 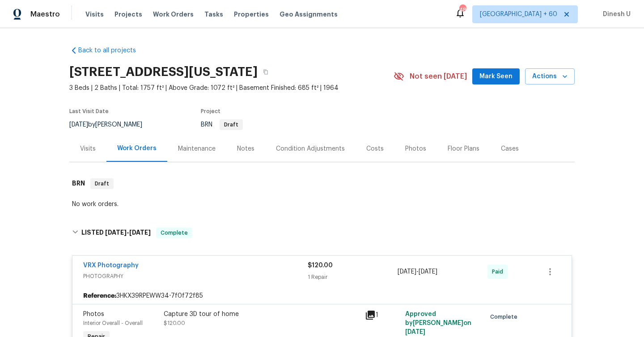 I want to click on a: Back to all projects, so click(x=113, y=51).